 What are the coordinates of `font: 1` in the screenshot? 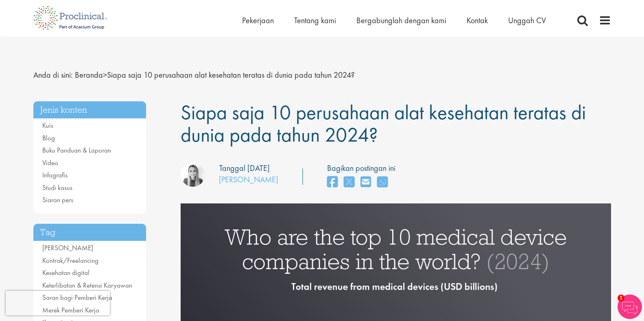 It's located at (621, 297).